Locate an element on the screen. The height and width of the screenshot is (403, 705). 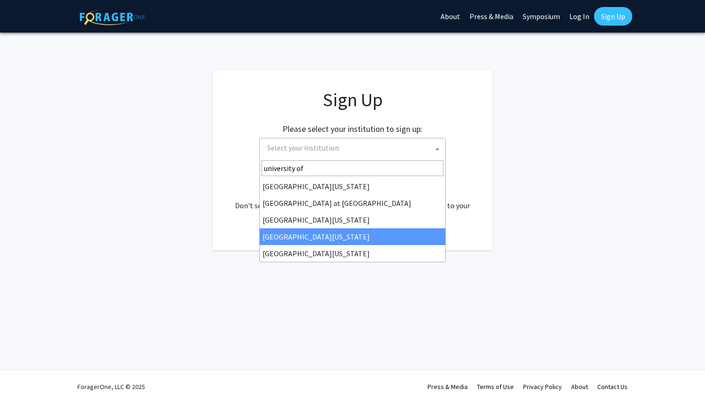
input: Search is located at coordinates (353, 168).